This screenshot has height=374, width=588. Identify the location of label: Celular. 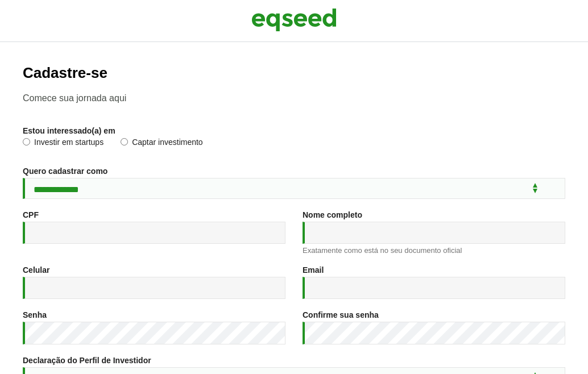
(36, 270).